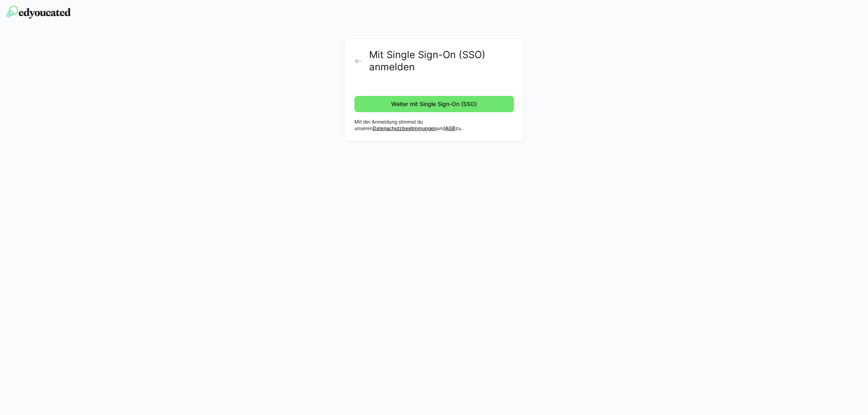  What do you see at coordinates (405, 128) in the screenshot?
I see `a: Datenschutzbestimmungen` at bounding box center [405, 128].